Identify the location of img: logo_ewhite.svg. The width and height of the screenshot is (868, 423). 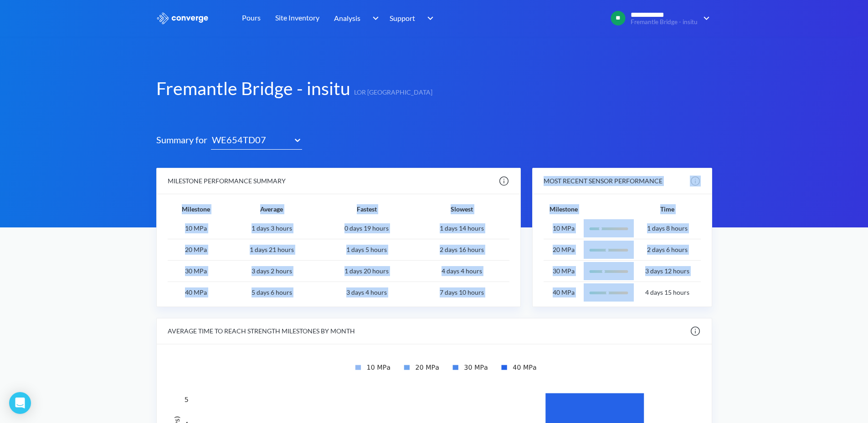
(183, 18).